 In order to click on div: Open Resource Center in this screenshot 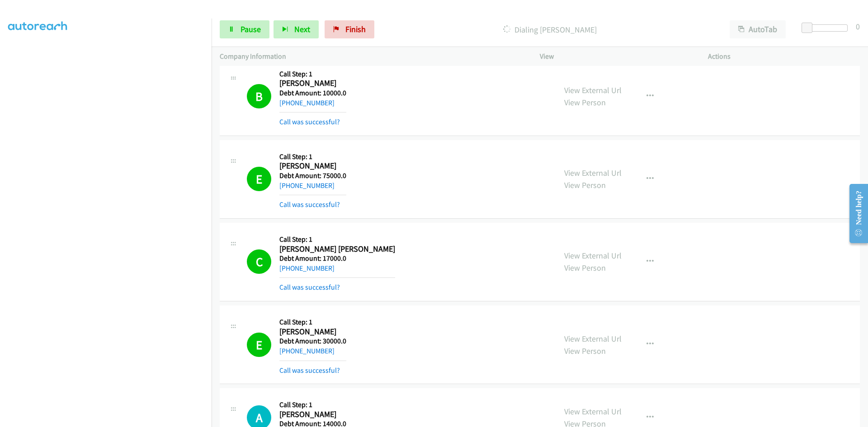, I will do `click(17, 35)`.